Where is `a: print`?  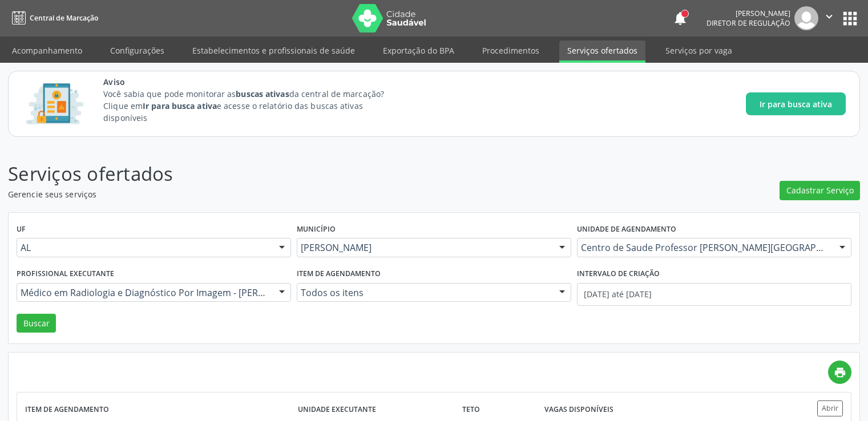
a: print is located at coordinates (839, 372).